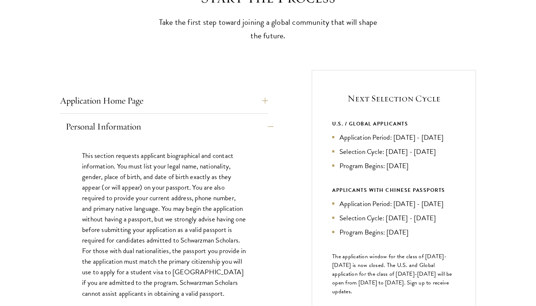 Image resolution: width=536 pixels, height=306 pixels. What do you see at coordinates (394, 98) in the screenshot?
I see `h5: Next Selection Cycle` at bounding box center [394, 98].